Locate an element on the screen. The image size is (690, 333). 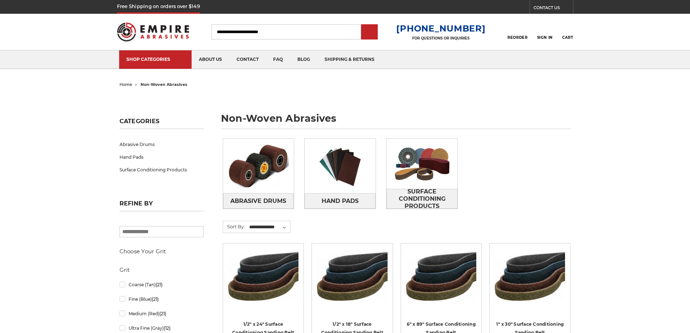
h5: Categories is located at coordinates (162, 123).